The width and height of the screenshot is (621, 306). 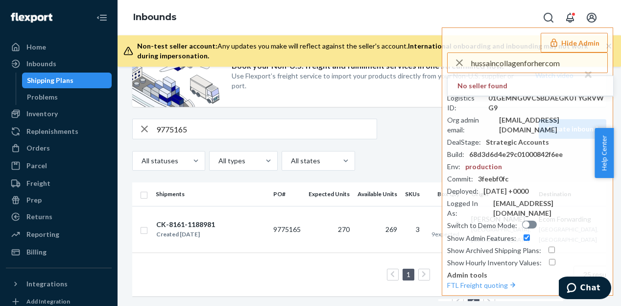 I want to click on input: All statuses, so click(x=141, y=161).